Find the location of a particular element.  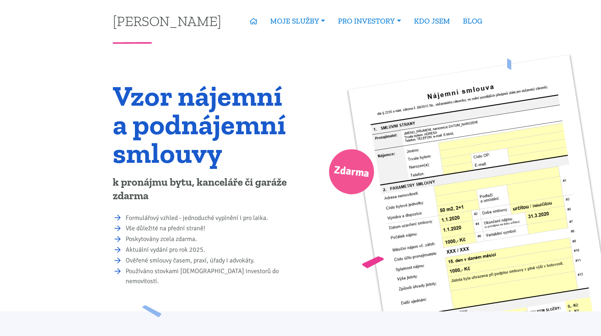

h1: Vzor nájemní a podnájemní smlouvy is located at coordinates (204, 124).